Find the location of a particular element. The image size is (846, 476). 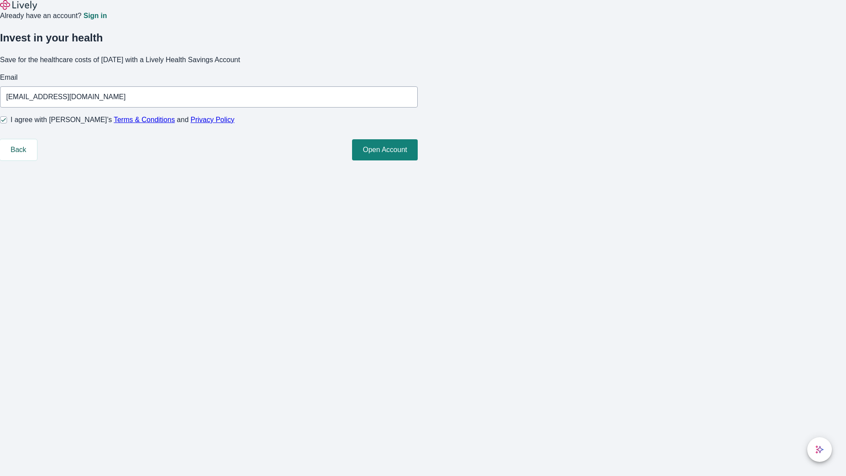

button: Open Account is located at coordinates (385, 150).